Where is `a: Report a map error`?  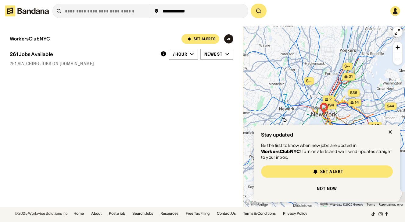
a: Report a map error is located at coordinates (391, 205).